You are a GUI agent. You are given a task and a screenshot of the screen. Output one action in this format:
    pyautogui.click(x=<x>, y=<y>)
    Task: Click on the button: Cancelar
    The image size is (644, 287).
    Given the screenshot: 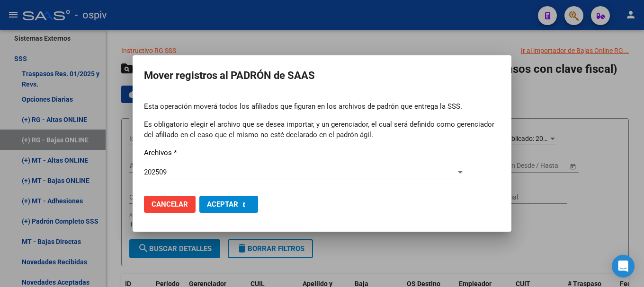 What is the action you would take?
    pyautogui.click(x=170, y=204)
    